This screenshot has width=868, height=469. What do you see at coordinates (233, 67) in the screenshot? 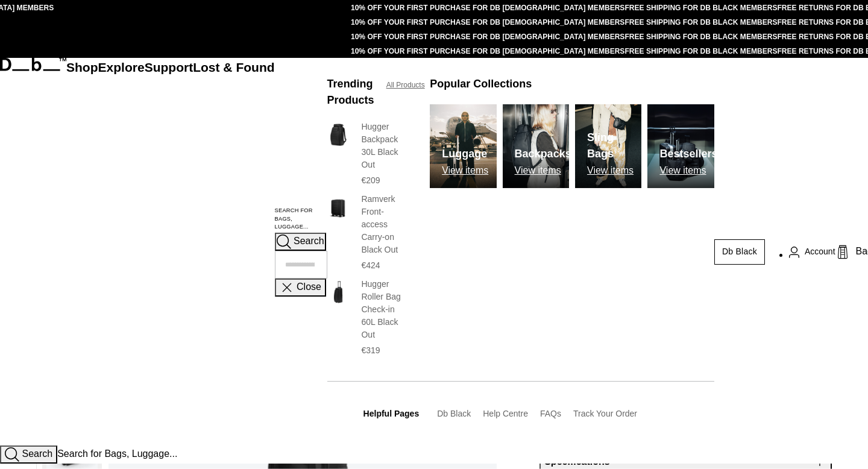
I see `a: Lost & Found` at bounding box center [233, 67].